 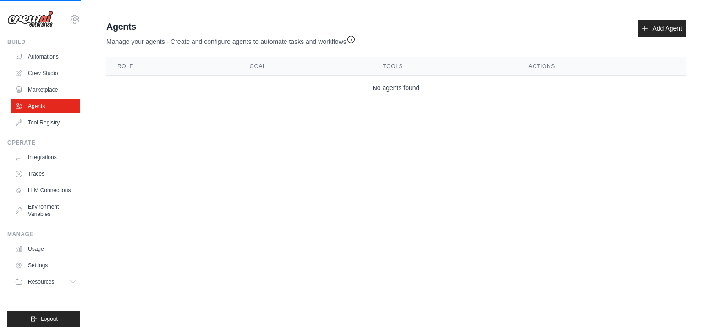 I want to click on th: Role, so click(x=172, y=66).